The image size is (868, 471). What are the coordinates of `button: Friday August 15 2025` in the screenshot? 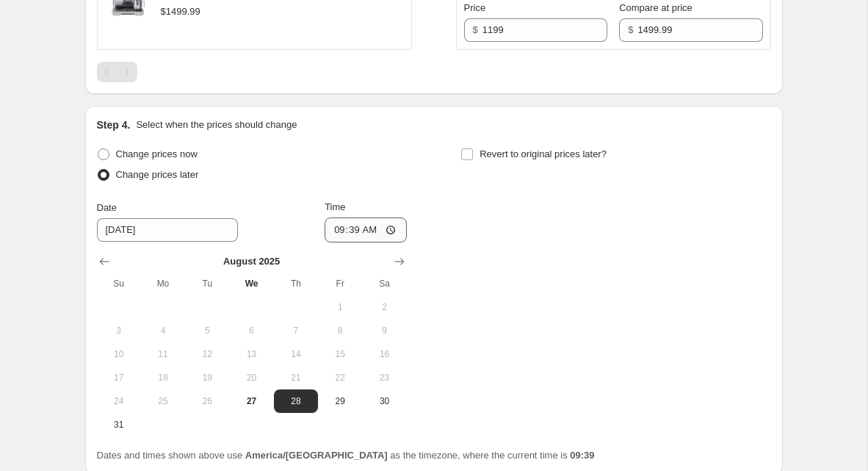 It's located at (340, 354).